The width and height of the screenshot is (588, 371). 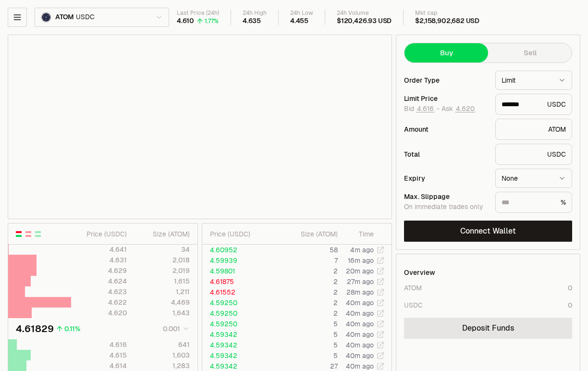 What do you see at coordinates (72, 329) in the screenshot?
I see `div: 0.11%` at bounding box center [72, 329].